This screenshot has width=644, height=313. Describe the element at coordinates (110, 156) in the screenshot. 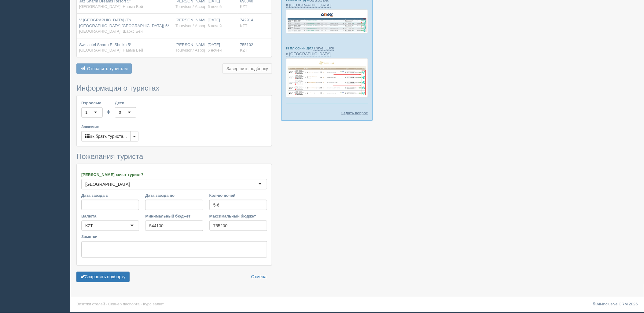

I see `span: Пожелания туриста` at that location.